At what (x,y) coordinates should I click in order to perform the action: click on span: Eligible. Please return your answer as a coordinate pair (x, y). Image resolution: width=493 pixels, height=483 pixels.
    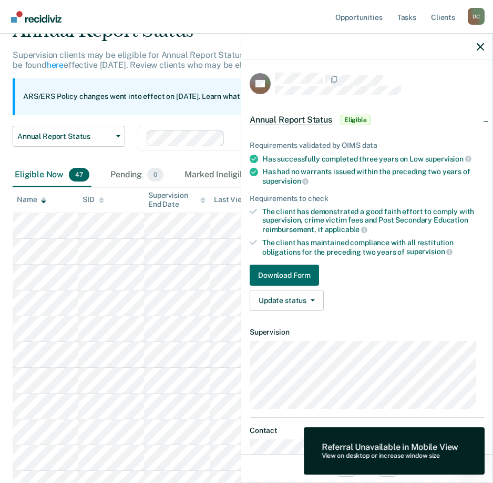
    Looking at the image, I should click on (356, 120).